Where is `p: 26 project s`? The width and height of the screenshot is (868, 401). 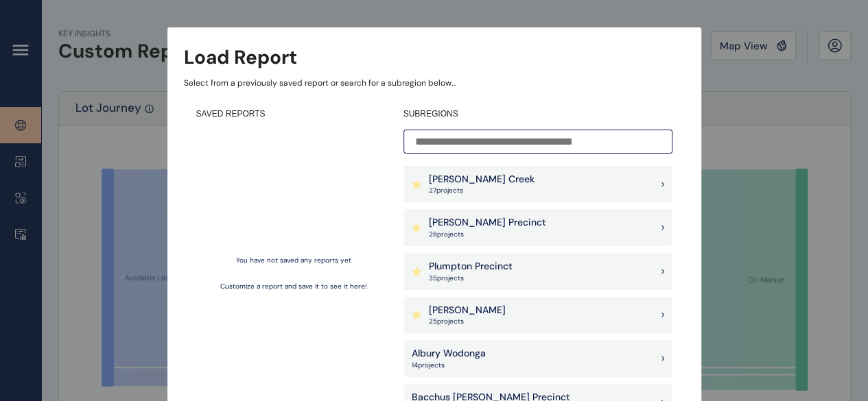
p: 26 project s is located at coordinates (487, 234).